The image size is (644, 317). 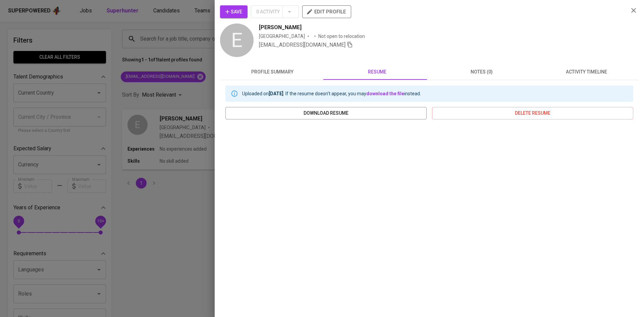 What do you see at coordinates (326, 113) in the screenshot?
I see `span: download resume` at bounding box center [326, 113].